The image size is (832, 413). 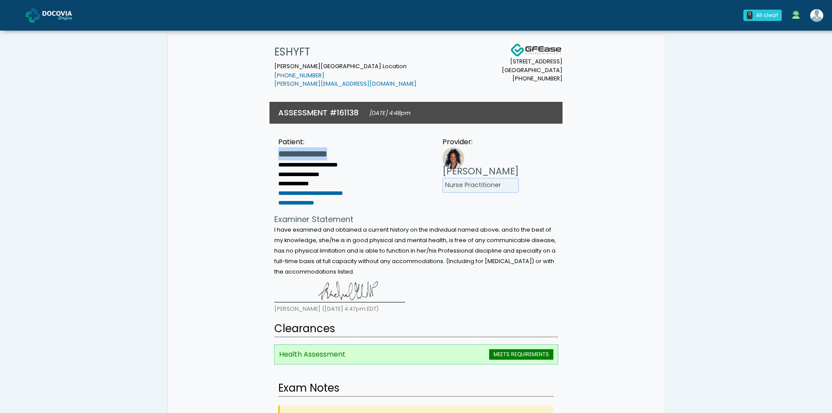 I want to click on button: Open LiveChat chat widget, so click(x=20, y=17).